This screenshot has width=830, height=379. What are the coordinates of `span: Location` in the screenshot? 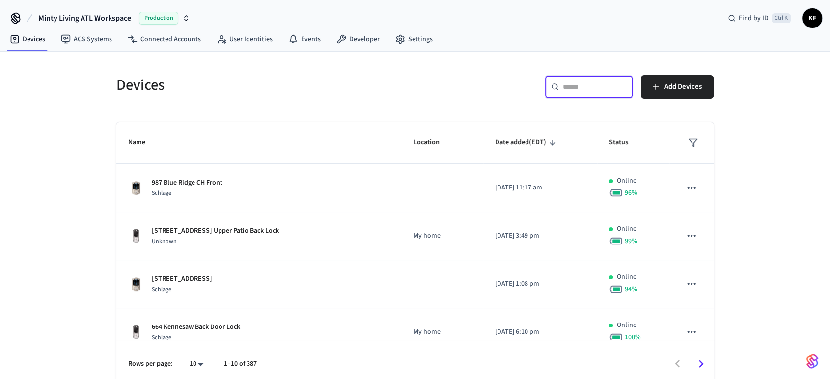 It's located at (432, 142).